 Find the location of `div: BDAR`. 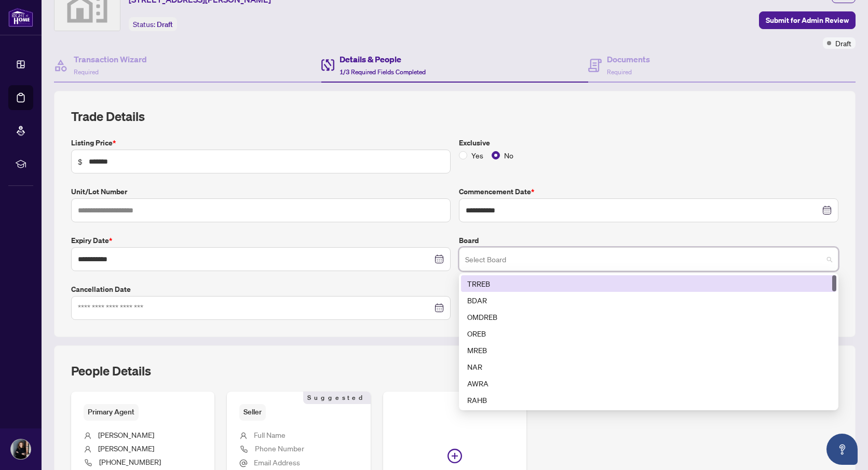

div: BDAR is located at coordinates (649, 300).